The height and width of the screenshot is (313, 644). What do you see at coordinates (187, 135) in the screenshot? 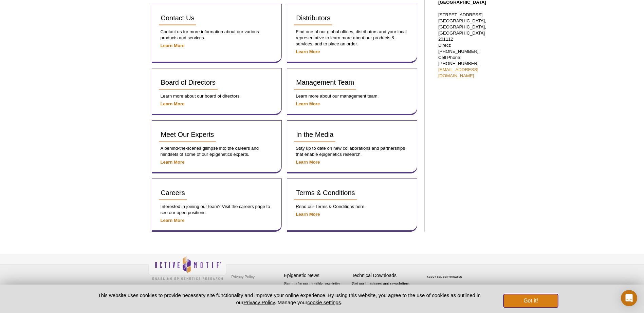
I see `a: Meet Our Experts` at bounding box center [187, 135].